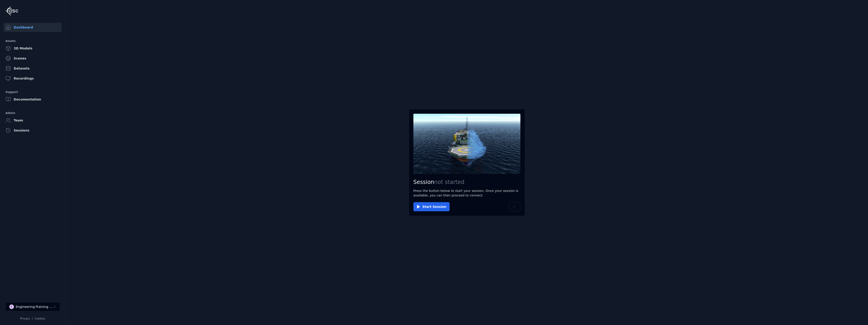  Describe the element at coordinates (32, 48) in the screenshot. I see `a: 3D Models` at that location.